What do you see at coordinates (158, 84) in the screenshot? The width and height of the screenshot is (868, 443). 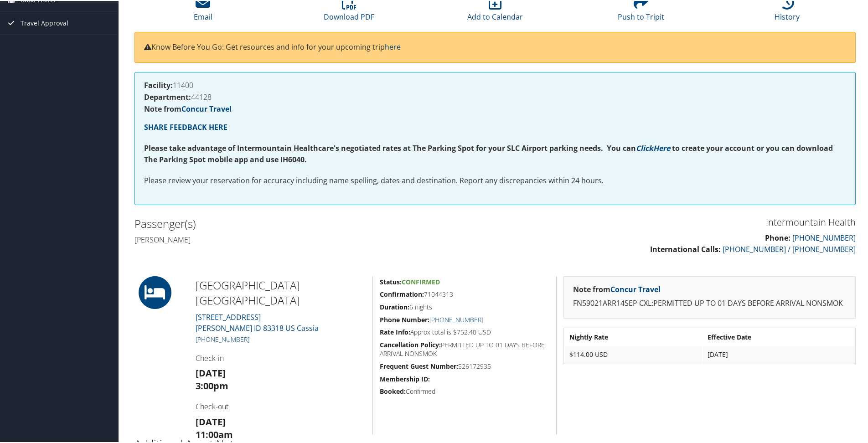 I see `strong: Facility:` at bounding box center [158, 84].